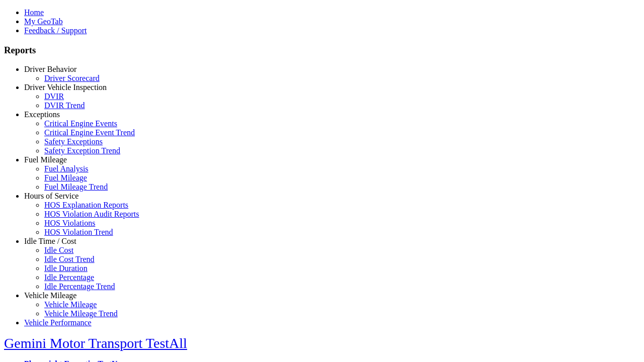 The width and height of the screenshot is (644, 362). I want to click on a: Critical Engine Events, so click(81, 123).